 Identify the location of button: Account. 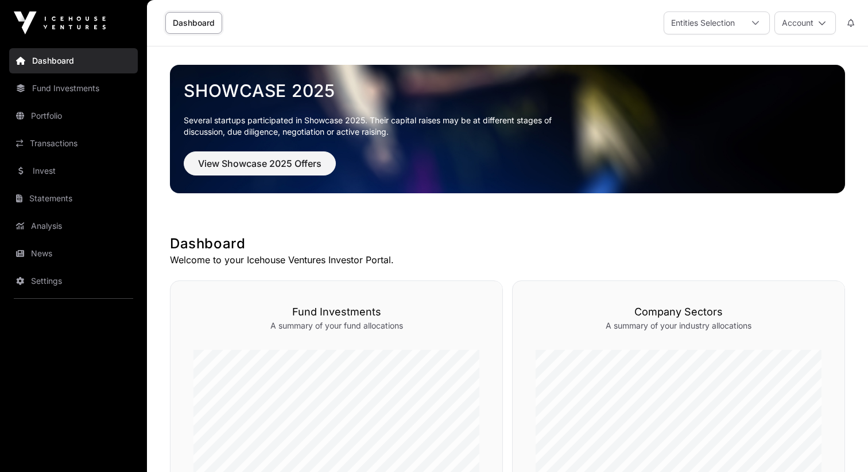
(805, 23).